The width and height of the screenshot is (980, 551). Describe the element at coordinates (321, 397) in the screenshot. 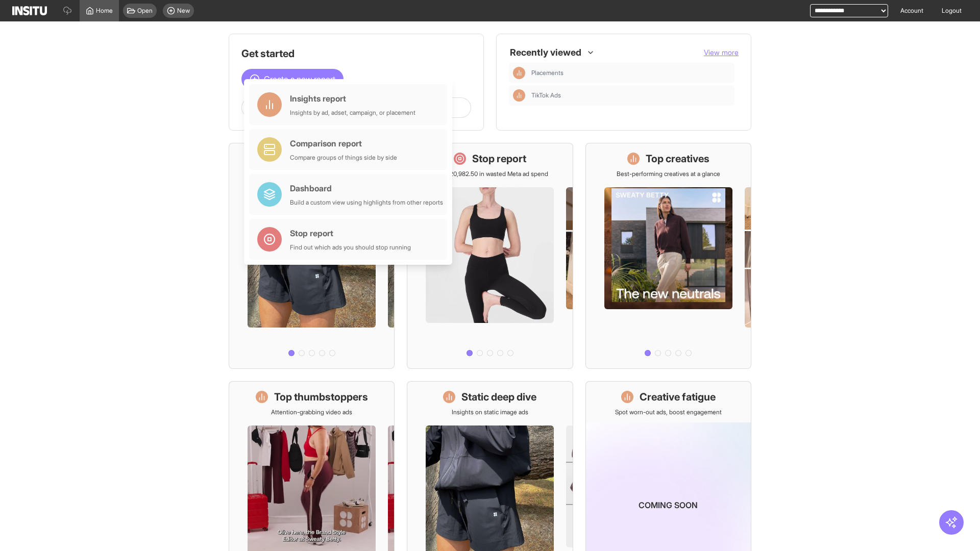

I see `h1: Top thumbstoppers` at that location.